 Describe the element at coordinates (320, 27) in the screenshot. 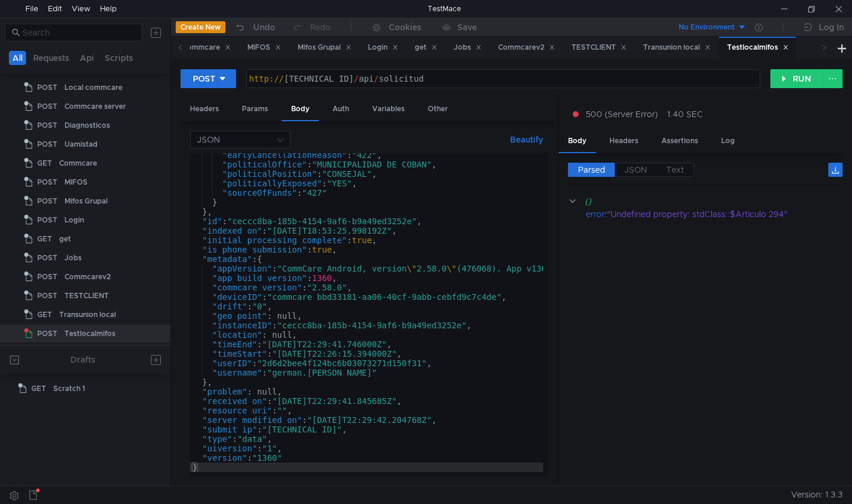

I see `div: Redo` at that location.